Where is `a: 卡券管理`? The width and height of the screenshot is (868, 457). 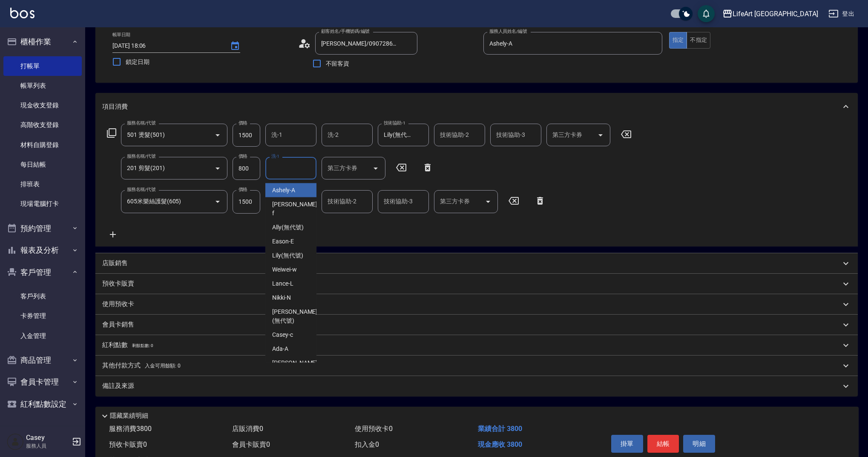 a: 卡券管理 is located at coordinates (42, 316).